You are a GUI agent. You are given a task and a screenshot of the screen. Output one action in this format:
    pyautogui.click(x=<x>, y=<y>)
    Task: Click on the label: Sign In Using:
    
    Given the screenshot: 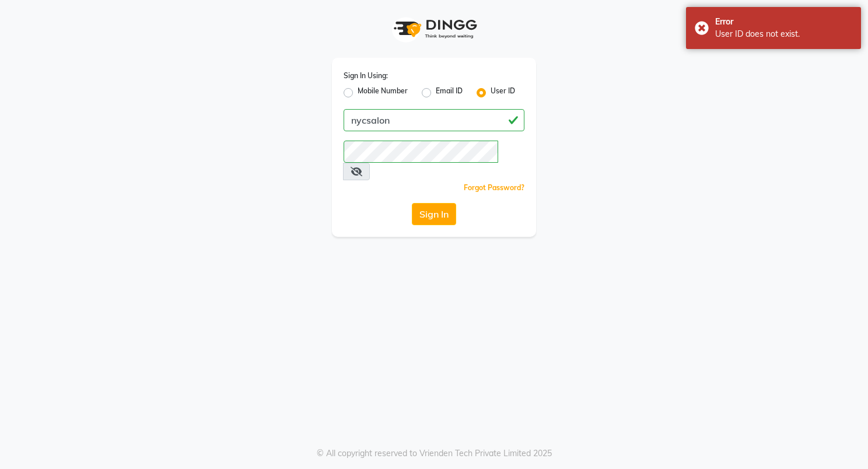 What is the action you would take?
    pyautogui.click(x=366, y=76)
    